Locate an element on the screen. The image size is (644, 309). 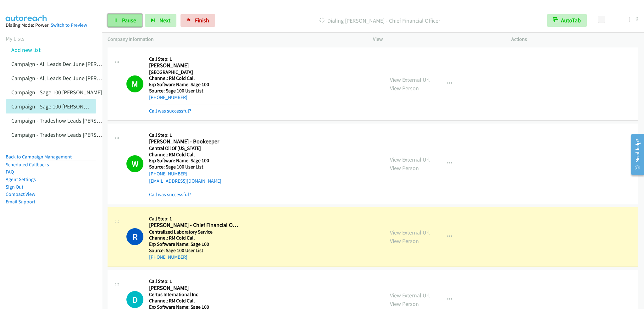
a: Pause is located at coordinates (125, 21).